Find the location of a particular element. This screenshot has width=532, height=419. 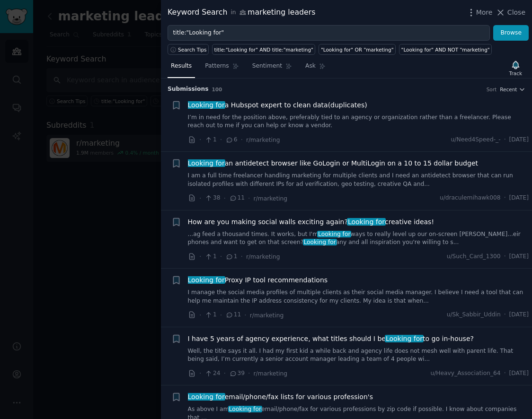

a: I have 5 years of agency experience, what titles should I beLooking forto go in-house? is located at coordinates (331, 339).